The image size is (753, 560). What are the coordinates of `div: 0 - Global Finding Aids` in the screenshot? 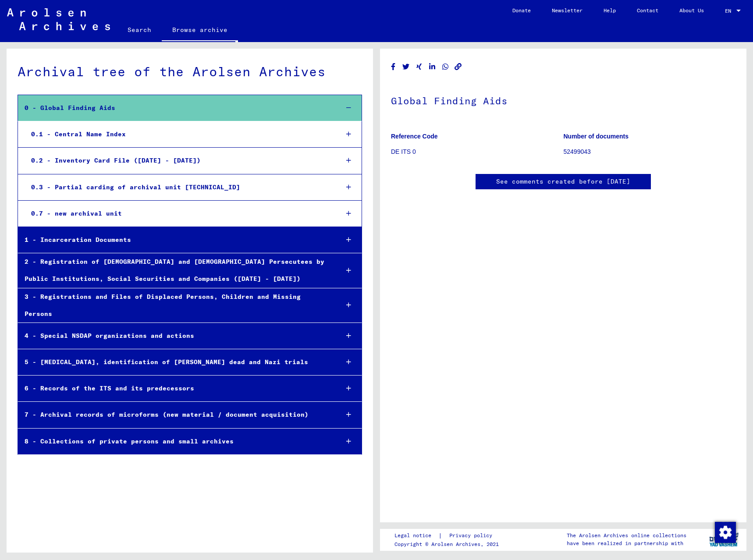 It's located at (175, 108).